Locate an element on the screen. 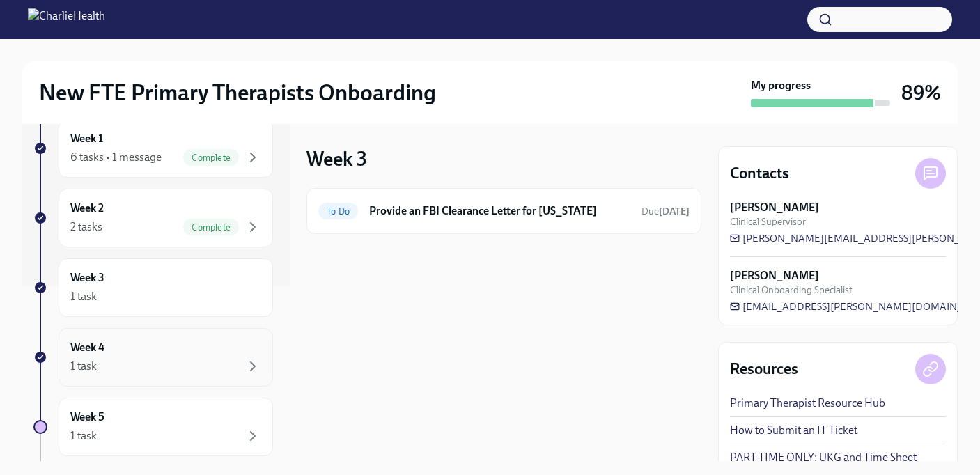 The width and height of the screenshot is (980, 475). div: 2 tasks is located at coordinates (87, 227).